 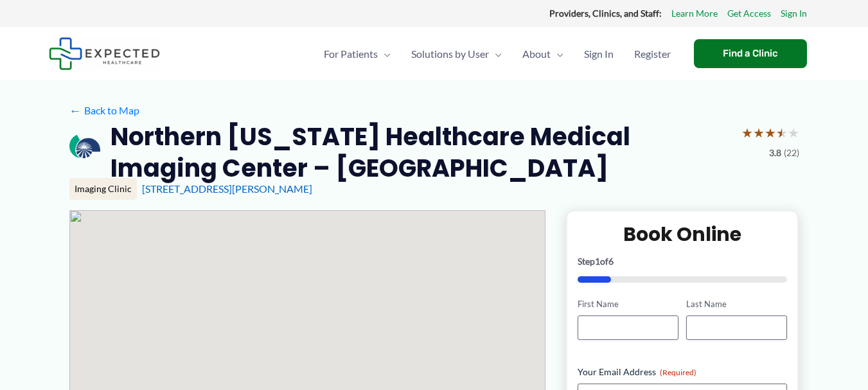 I want to click on span: 1, so click(x=598, y=261).